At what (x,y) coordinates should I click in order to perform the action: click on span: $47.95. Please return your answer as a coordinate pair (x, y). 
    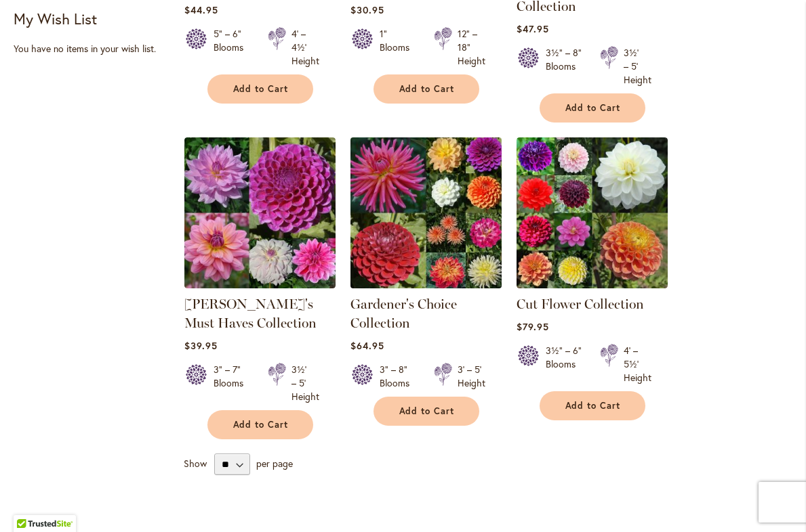
    Looking at the image, I should click on (532, 28).